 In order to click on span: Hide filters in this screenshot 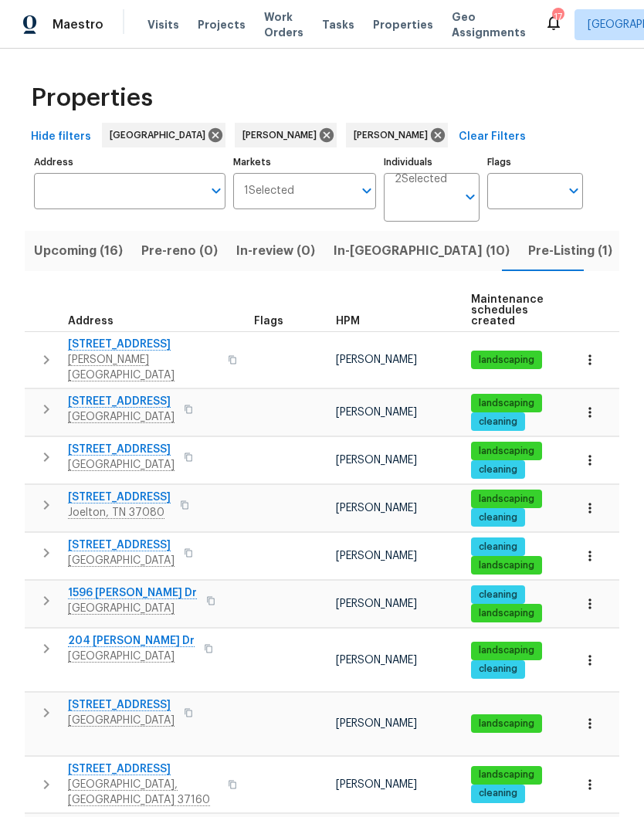, I will do `click(61, 136)`.